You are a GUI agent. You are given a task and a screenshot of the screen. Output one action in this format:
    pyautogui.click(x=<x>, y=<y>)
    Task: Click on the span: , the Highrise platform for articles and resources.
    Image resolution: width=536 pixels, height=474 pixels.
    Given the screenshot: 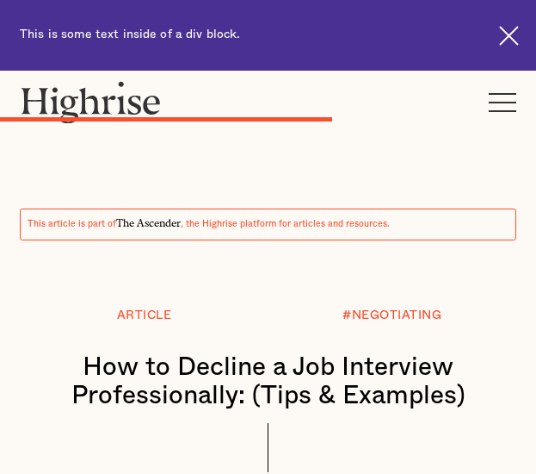 What is the action you would take?
    pyautogui.click(x=285, y=224)
    